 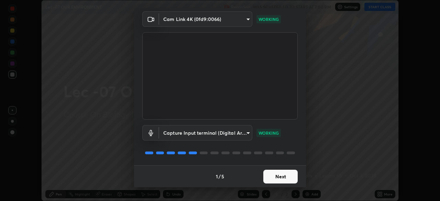 I want to click on button: Next, so click(x=280, y=177).